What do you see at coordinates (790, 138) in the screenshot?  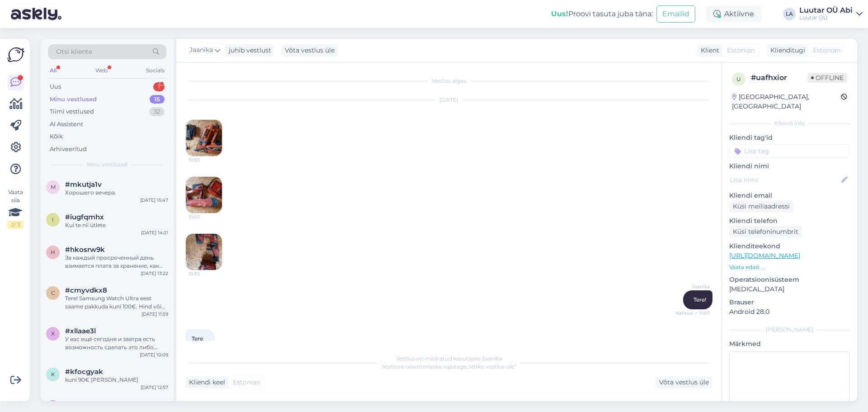 I see `p: Kliendi tag'id` at bounding box center [790, 138].